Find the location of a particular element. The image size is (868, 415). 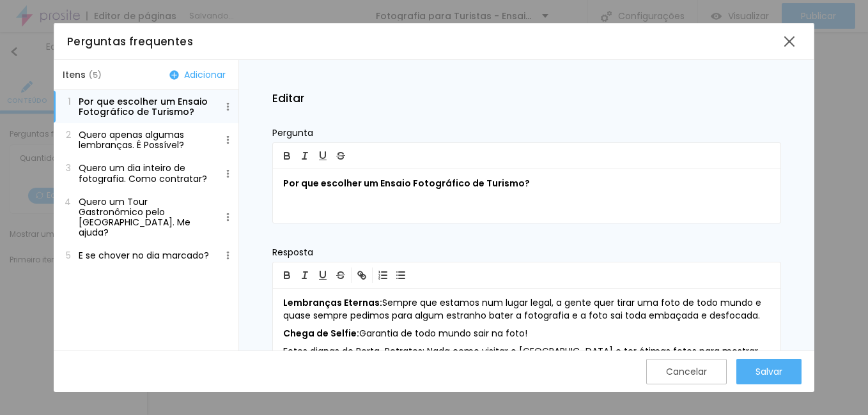

p: Quero apenas algumas lembranças. É Possível? is located at coordinates (145, 140).